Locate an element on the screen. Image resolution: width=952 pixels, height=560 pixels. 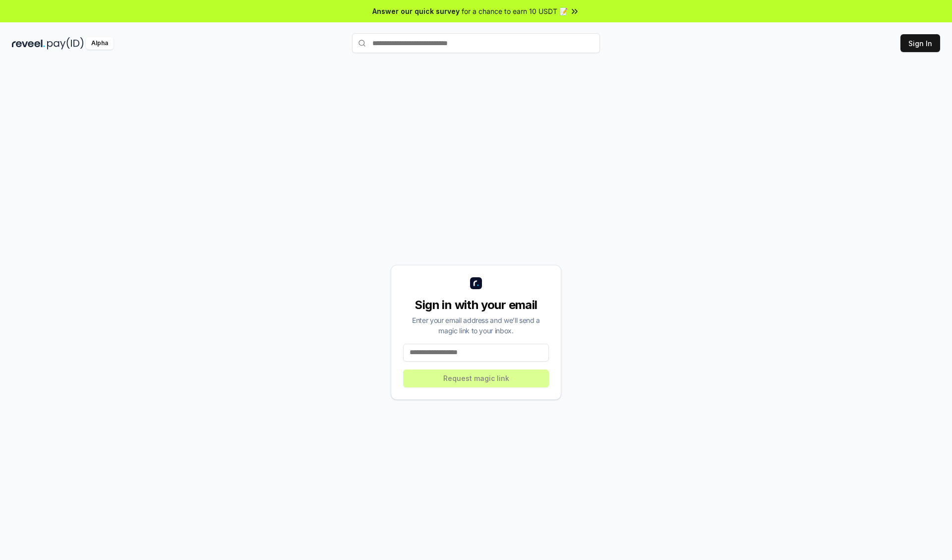
img: pay_id is located at coordinates (65, 43).